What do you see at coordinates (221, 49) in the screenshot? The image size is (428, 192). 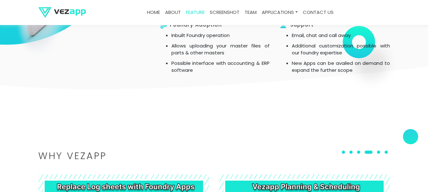 I see `li: Allows uploading your master files of parts & other masters` at bounding box center [221, 49].